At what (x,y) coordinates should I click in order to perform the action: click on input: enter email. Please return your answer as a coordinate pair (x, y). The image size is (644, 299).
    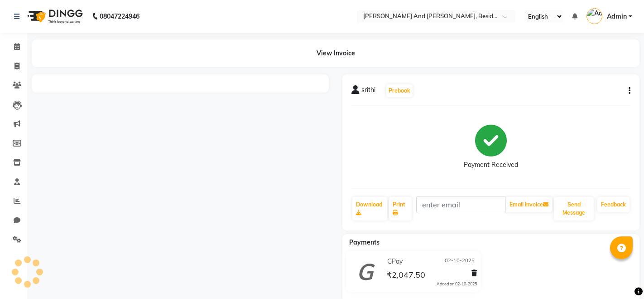
    Looking at the image, I should click on (461, 205).